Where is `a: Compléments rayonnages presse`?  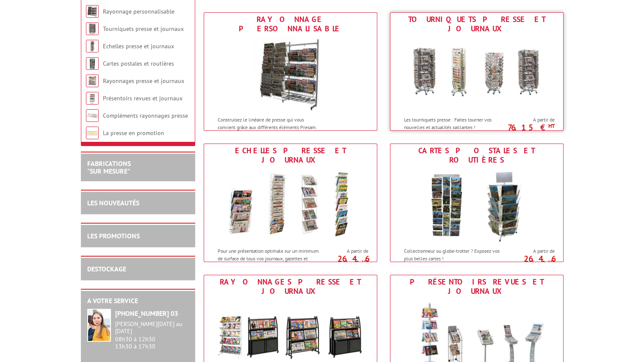
a: Compléments rayonnages presse is located at coordinates (145, 116).